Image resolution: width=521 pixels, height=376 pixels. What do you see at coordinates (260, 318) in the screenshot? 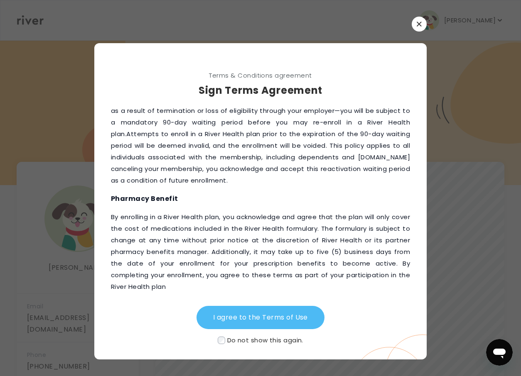
I see `button: I agree to the Terms of Use` at bounding box center [260, 318].